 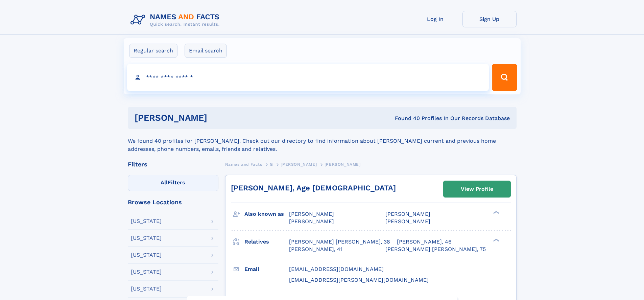 I want to click on a: G, so click(x=271, y=164).